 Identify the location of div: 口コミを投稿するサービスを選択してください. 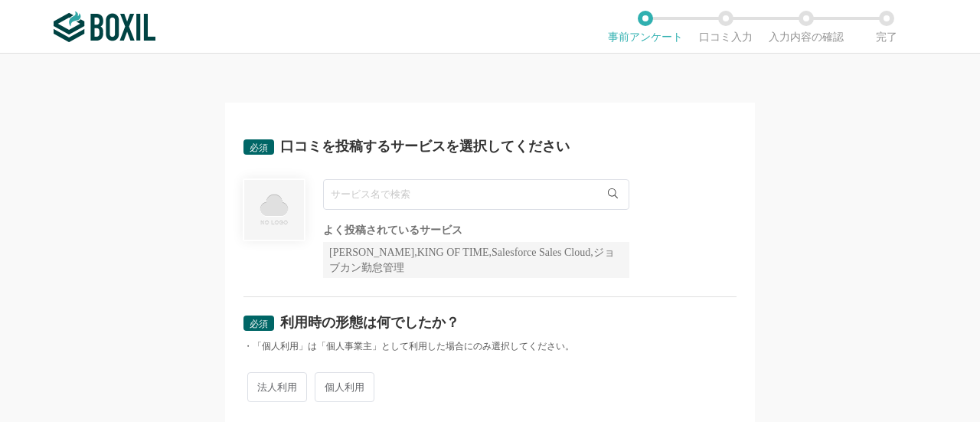
(425, 146).